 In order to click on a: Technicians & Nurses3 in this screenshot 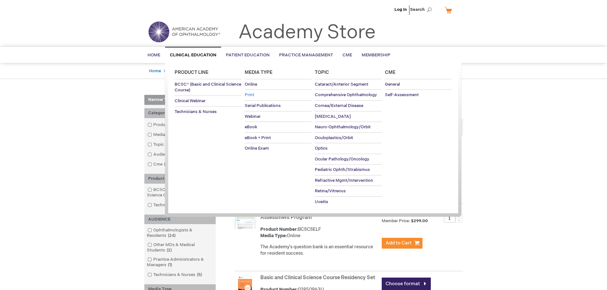, I will do `click(175, 205)`.